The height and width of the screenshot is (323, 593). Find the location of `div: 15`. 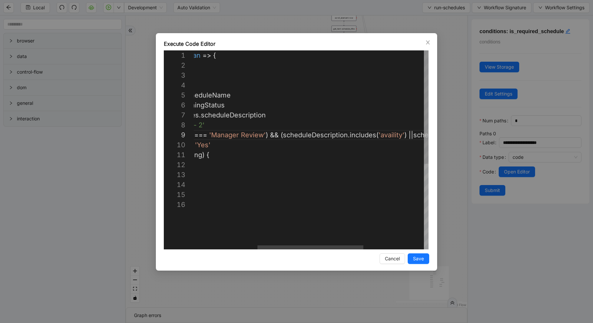

div: 15 is located at coordinates (175, 194).